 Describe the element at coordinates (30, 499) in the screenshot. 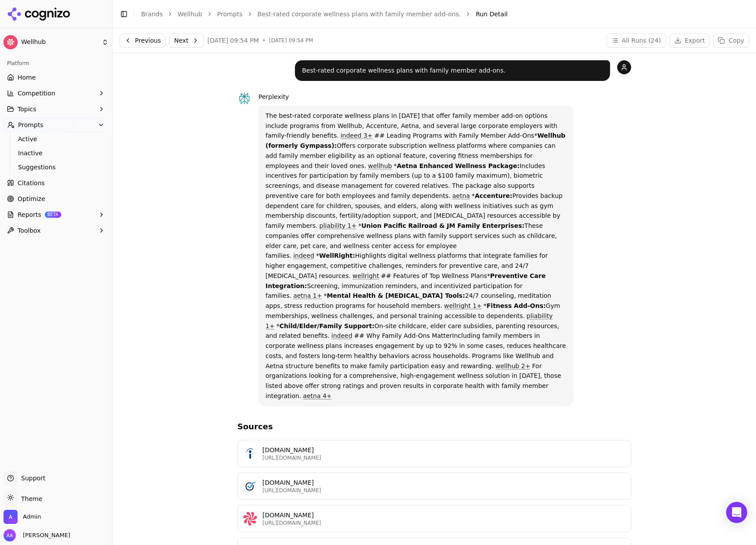

I see `span: Theme` at that location.